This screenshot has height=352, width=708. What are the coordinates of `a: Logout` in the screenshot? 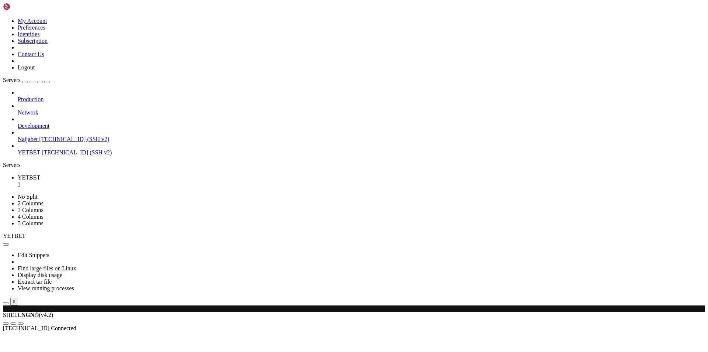 It's located at (26, 67).